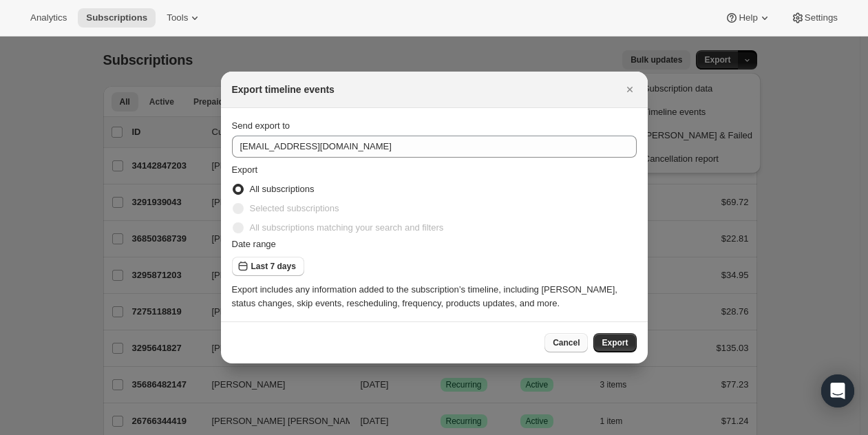 The height and width of the screenshot is (435, 868). What do you see at coordinates (434, 245) in the screenshot?
I see `div: Date range` at bounding box center [434, 245].